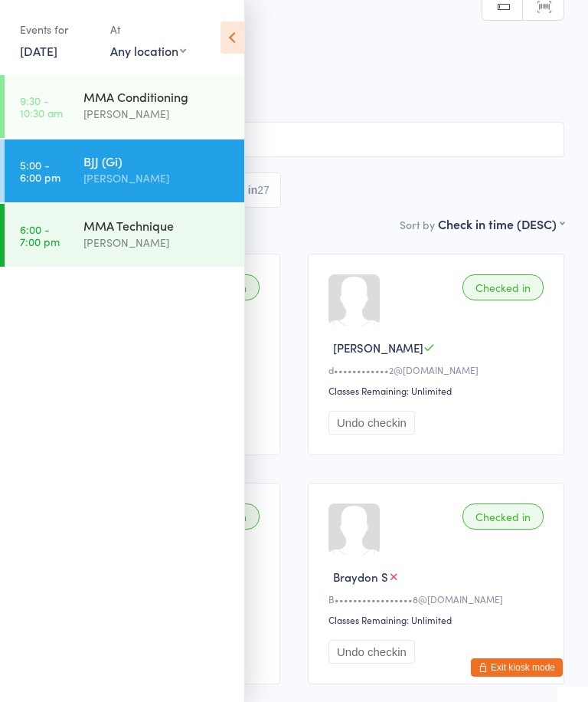  I want to click on time: 6:00 - 7:00 pm, so click(40, 235).